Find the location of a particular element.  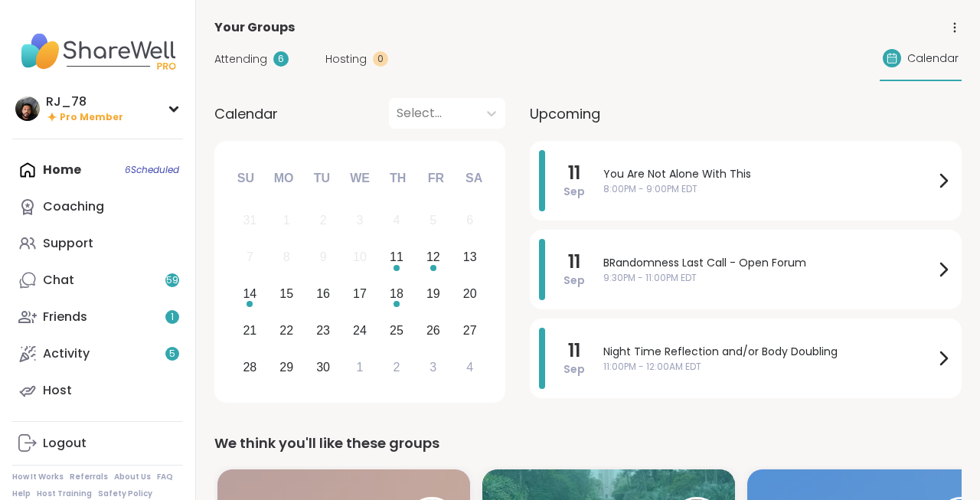

div: Not available Monday, September 8th, 2025 is located at coordinates (287, 258).